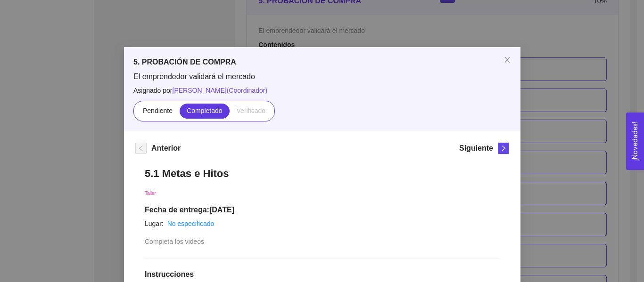 The image size is (644, 282). What do you see at coordinates (508, 60) in the screenshot?
I see `button: Close` at bounding box center [508, 60].